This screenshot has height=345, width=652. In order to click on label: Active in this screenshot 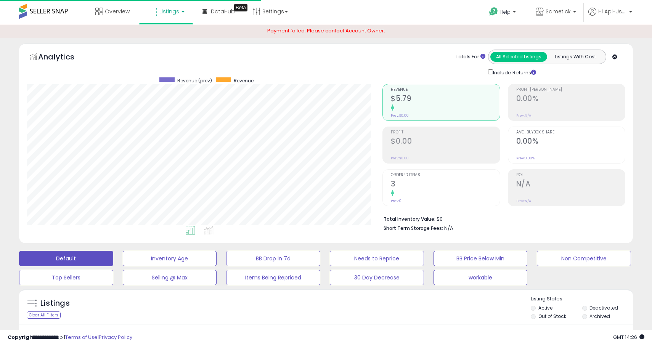, I will do `click(546, 308)`.